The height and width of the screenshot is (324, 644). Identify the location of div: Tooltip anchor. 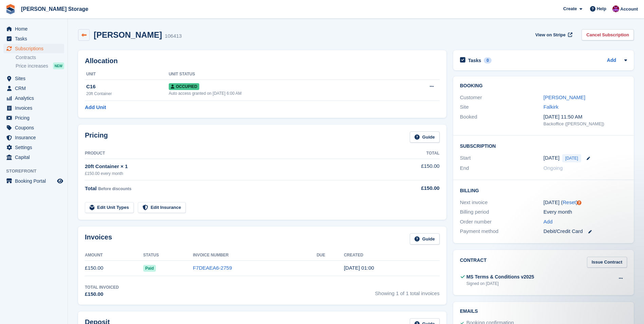
(579, 203).